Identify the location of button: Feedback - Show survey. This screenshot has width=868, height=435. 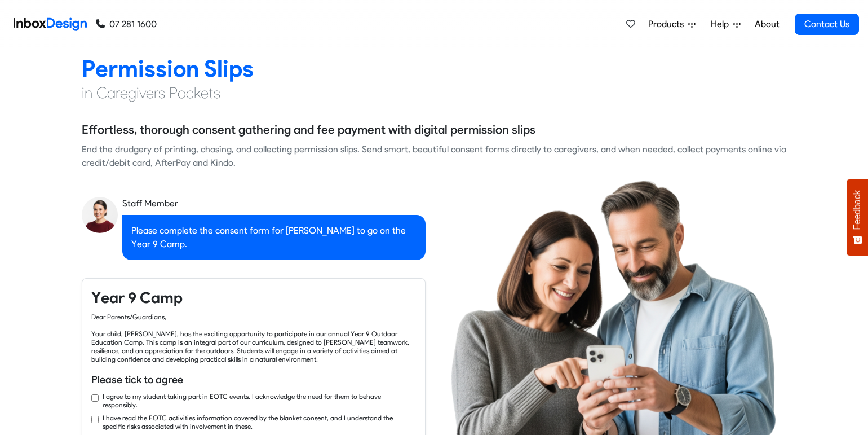
(857, 217).